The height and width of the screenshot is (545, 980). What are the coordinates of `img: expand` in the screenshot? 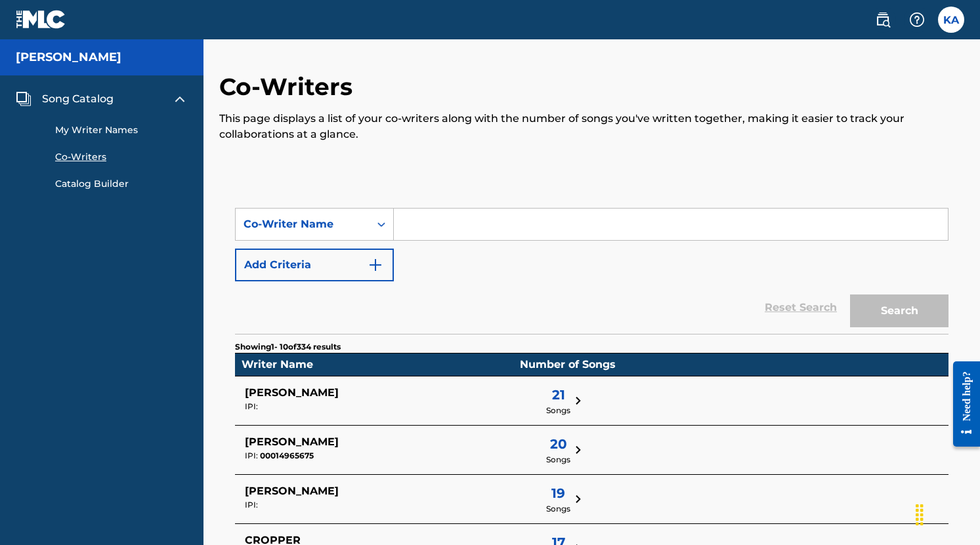 It's located at (180, 99).